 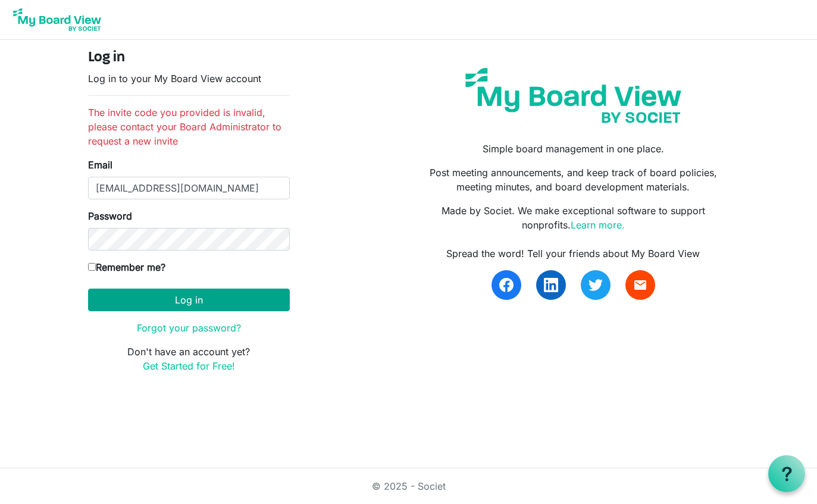 What do you see at coordinates (189, 328) in the screenshot?
I see `a: Forgot your password?` at bounding box center [189, 328].